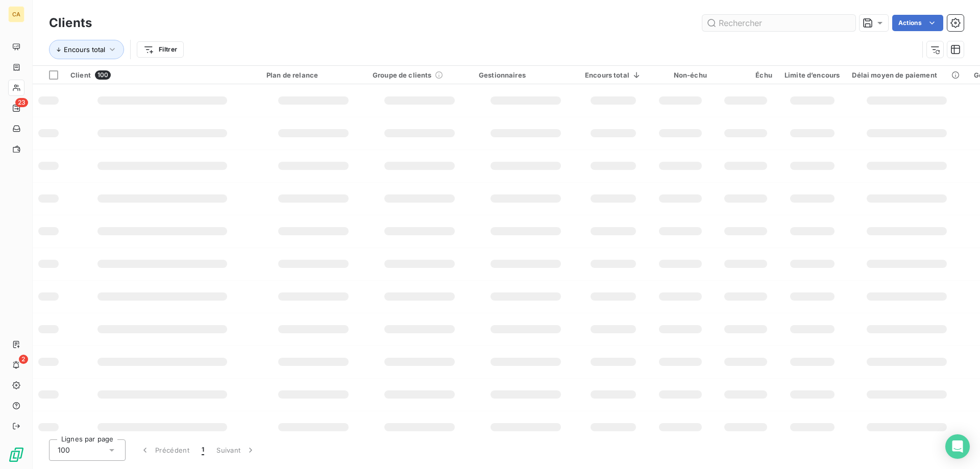 The width and height of the screenshot is (980, 469). Describe the element at coordinates (680, 75) in the screenshot. I see `div: Non-échu` at that location.